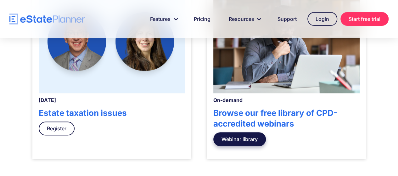 This screenshot has width=398, height=176. Describe the element at coordinates (202, 19) in the screenshot. I see `a: Pricing` at that location.